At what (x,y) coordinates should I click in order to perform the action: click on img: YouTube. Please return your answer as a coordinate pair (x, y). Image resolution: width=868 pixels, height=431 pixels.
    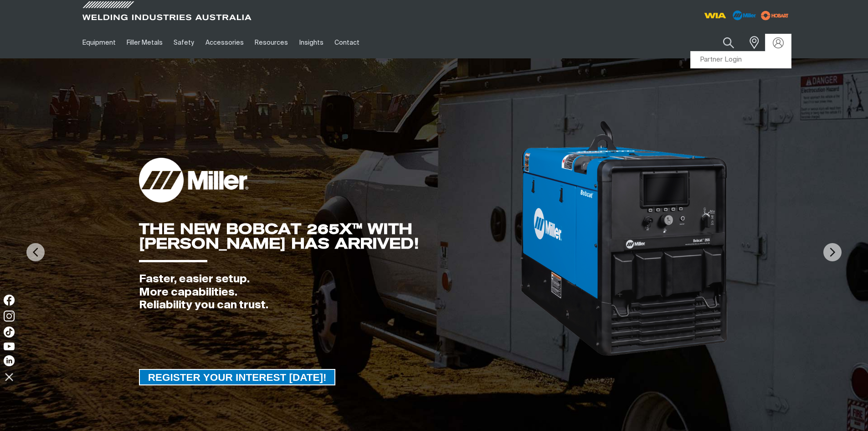
    Looking at the image, I should click on (9, 346).